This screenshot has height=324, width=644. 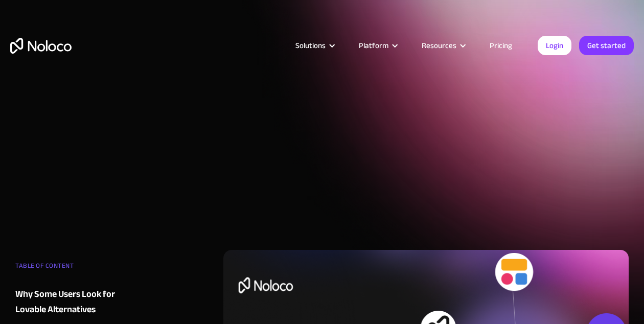 What do you see at coordinates (606, 46) in the screenshot?
I see `a: Get started` at bounding box center [606, 46].